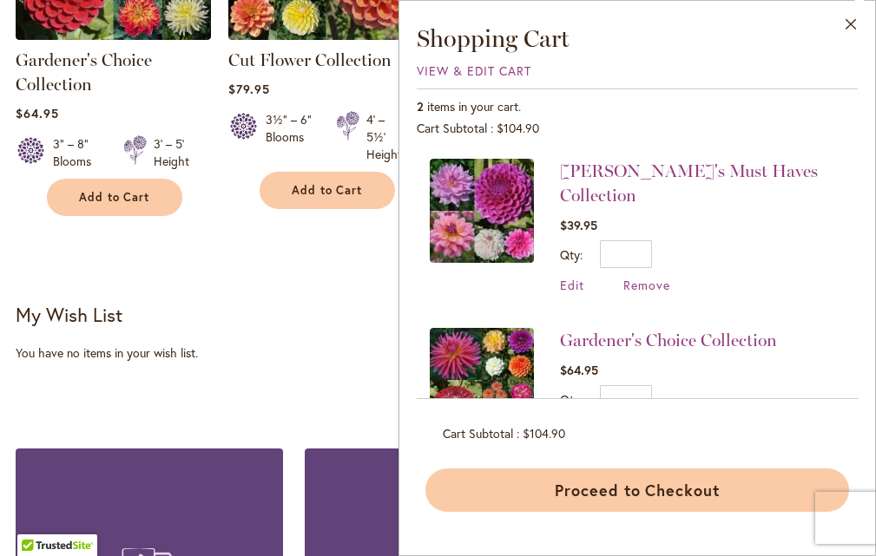 This screenshot has width=876, height=556. What do you see at coordinates (69, 314) in the screenshot?
I see `strong: My Wish List` at bounding box center [69, 314].